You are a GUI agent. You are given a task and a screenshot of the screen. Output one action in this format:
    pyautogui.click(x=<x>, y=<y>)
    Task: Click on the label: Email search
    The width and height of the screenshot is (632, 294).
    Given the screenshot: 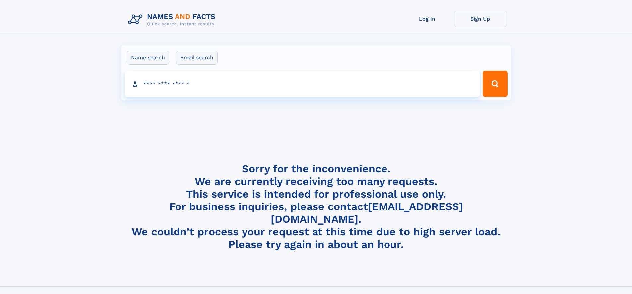 What is the action you would take?
    pyautogui.click(x=197, y=58)
    